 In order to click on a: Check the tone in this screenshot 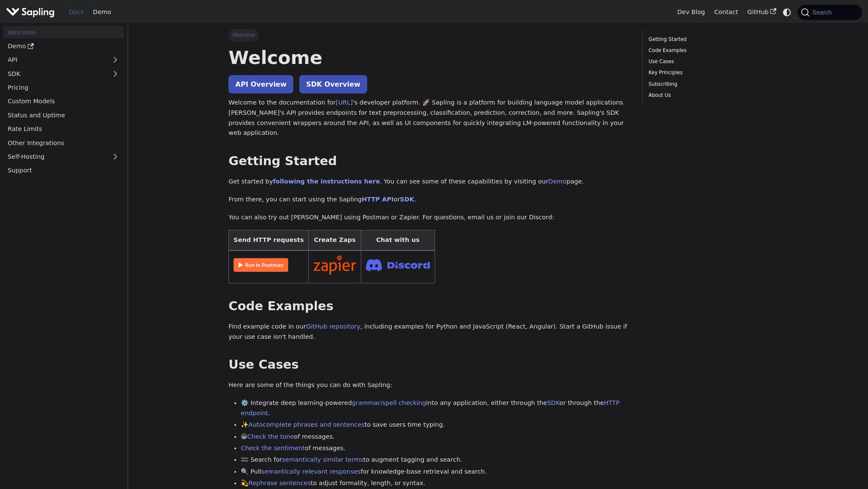, I will do `click(270, 437)`.